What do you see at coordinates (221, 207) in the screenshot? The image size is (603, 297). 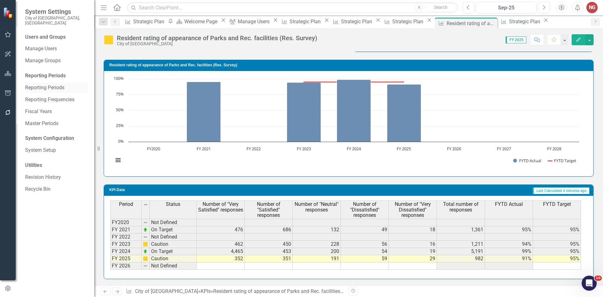 I see `span: Number of "Very Satisfied" responses` at bounding box center [221, 207].